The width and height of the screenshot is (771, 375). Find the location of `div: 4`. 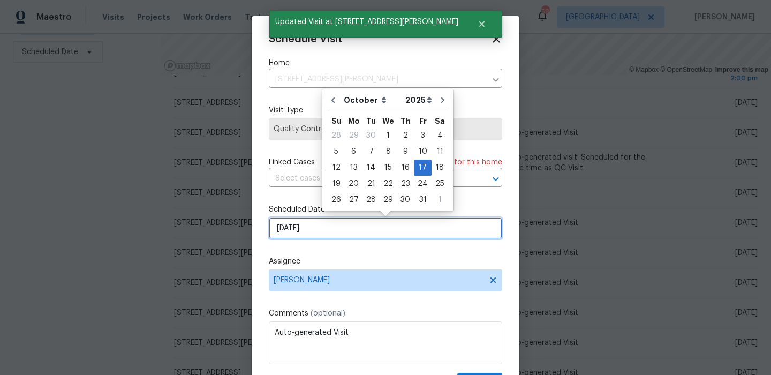

div: 4 is located at coordinates (440, 135).